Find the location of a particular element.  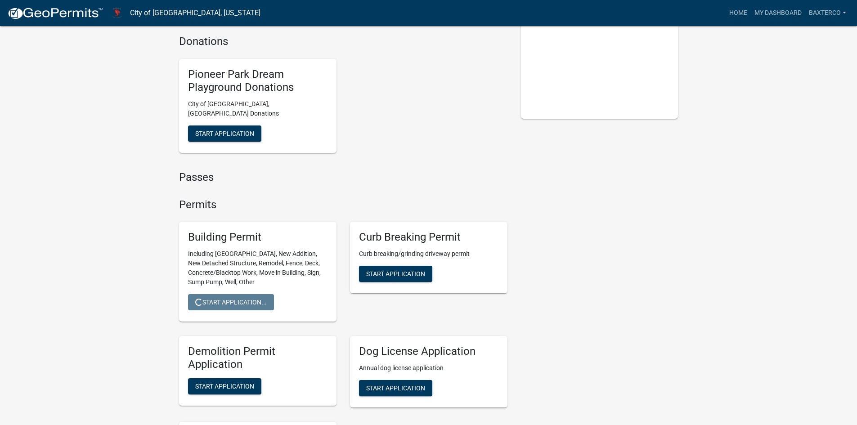

h5: Pioneer Park Dream Playground Donations is located at coordinates (258, 81).